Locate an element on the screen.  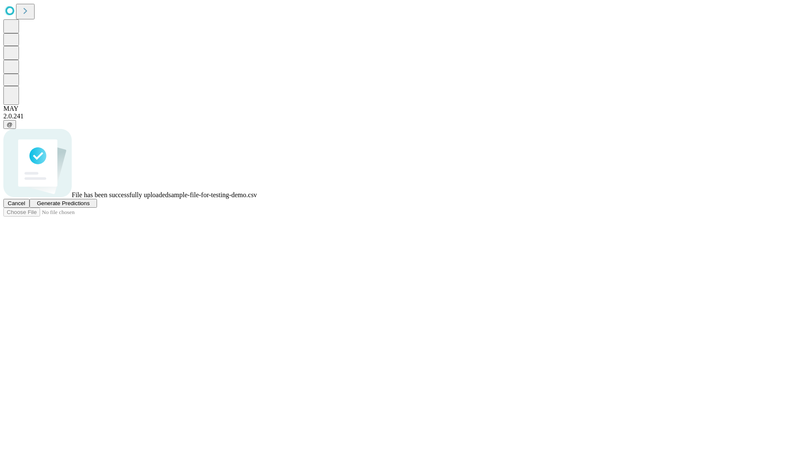
span: File has been successfully uploaded is located at coordinates (120, 195).